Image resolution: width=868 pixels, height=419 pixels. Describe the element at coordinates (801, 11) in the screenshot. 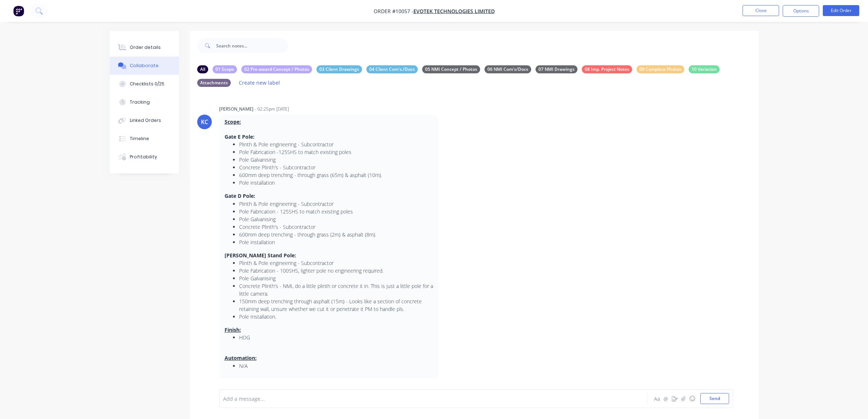

I see `button: Options` at that location.